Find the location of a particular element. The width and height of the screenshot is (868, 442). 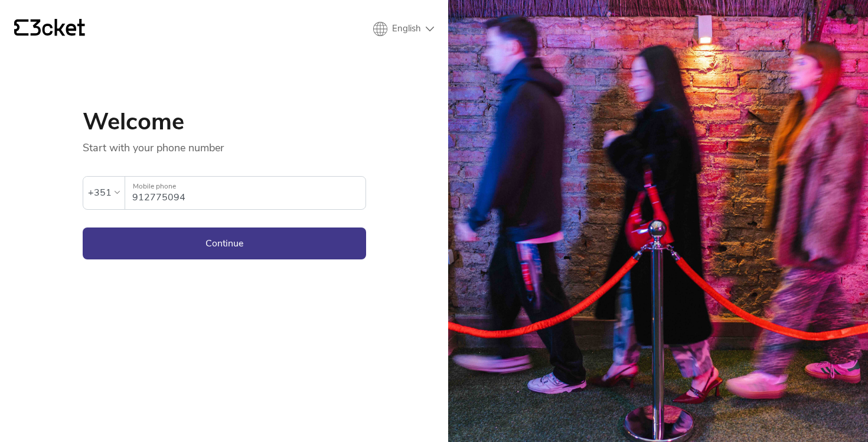

button: Continue is located at coordinates (224, 244).